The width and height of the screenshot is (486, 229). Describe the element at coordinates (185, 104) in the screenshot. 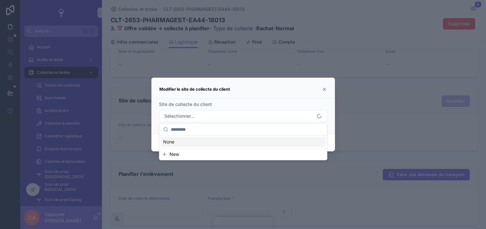

I see `span: Site de collecte du client` at that location.